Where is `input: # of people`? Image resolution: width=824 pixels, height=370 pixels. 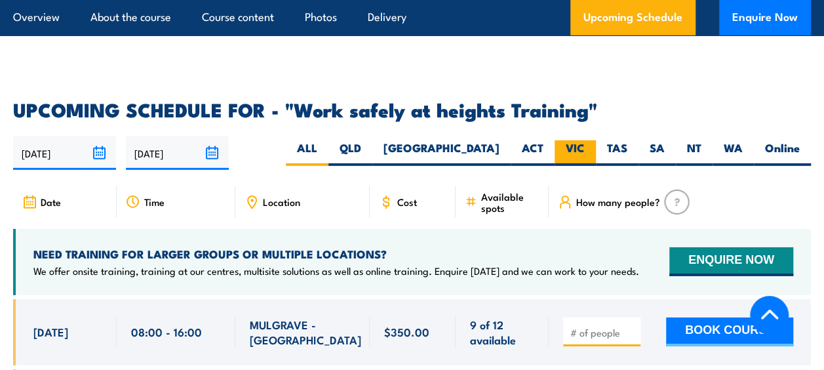 input: # of people is located at coordinates (603, 332).